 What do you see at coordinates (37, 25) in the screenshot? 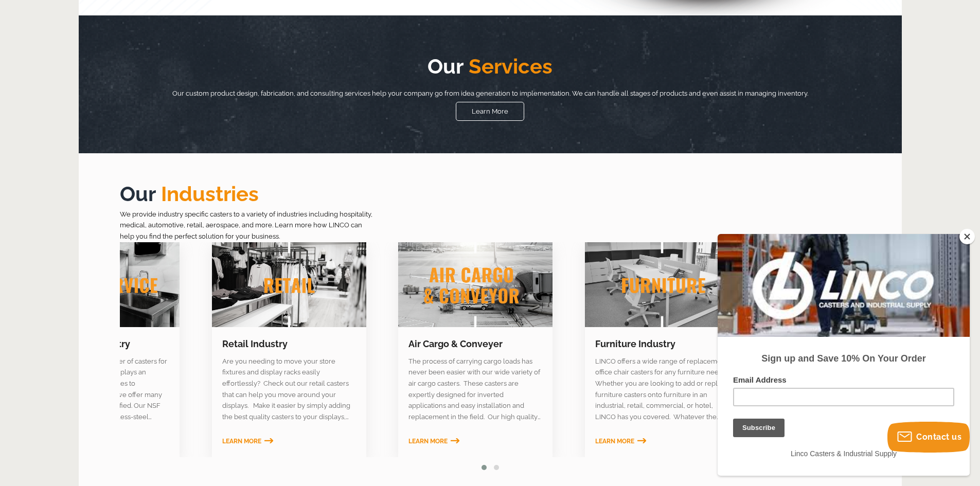
I see `button: Subscribe` at bounding box center [37, 25].